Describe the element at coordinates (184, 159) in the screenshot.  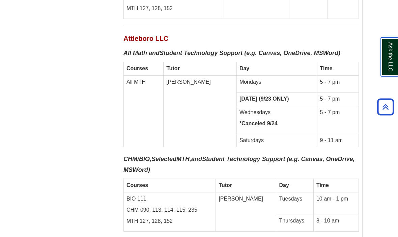
I see `b: MTH,` at that location.